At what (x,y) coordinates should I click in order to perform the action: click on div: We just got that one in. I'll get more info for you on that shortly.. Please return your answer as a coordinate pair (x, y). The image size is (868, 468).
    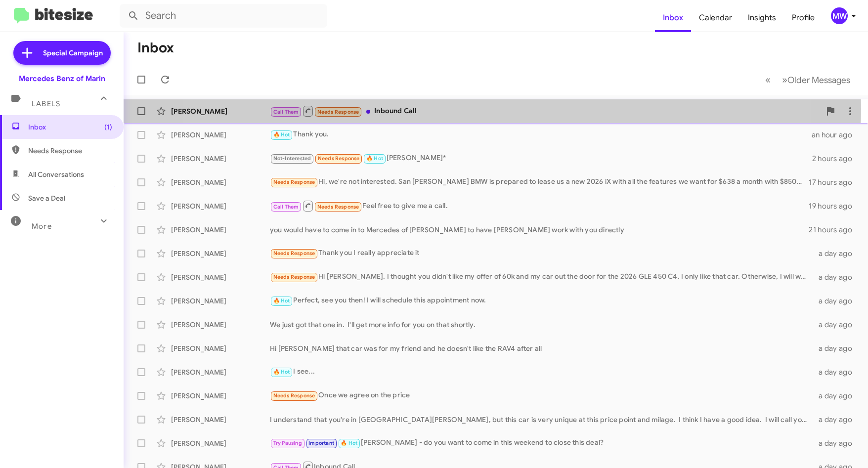
    Looking at the image, I should click on (542, 325).